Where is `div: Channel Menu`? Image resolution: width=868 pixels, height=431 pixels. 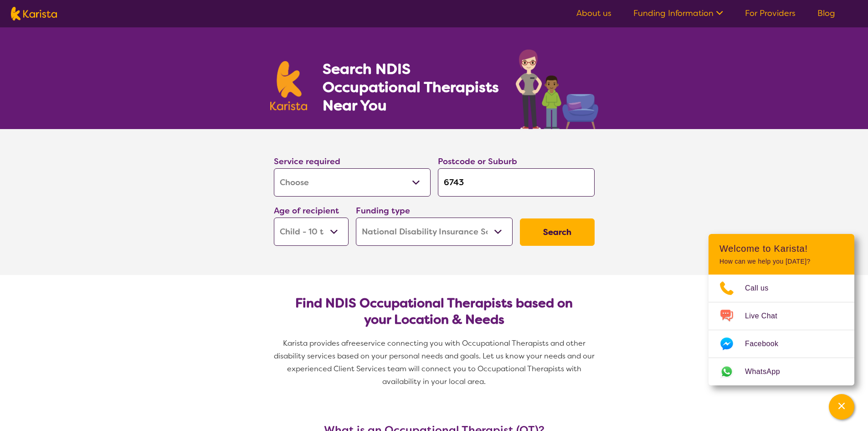
div: Channel Menu is located at coordinates (781, 310).